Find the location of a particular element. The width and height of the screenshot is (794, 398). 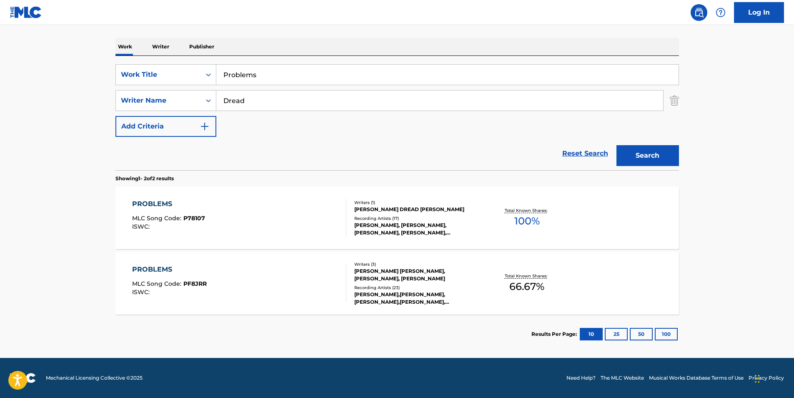

span: 66.67 % is located at coordinates (527, 286).